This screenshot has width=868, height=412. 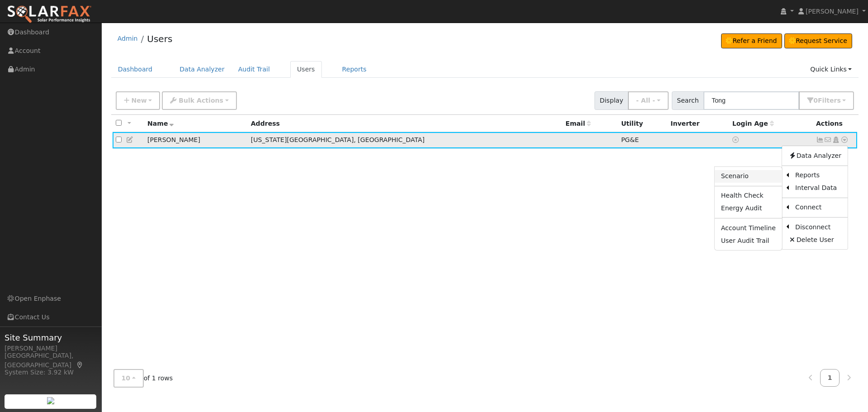 What do you see at coordinates (160, 123) in the screenshot?
I see `span: Name` at bounding box center [160, 123].